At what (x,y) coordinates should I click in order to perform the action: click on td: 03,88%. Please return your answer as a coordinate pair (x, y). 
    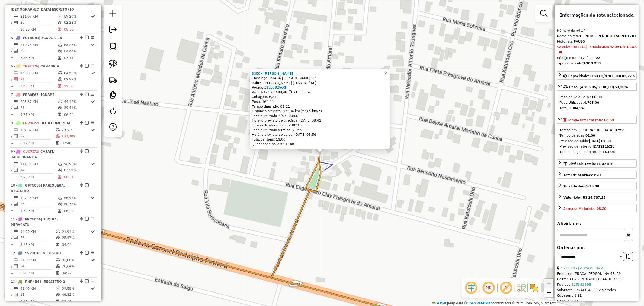
    Looking at the image, I should click on (77, 51).